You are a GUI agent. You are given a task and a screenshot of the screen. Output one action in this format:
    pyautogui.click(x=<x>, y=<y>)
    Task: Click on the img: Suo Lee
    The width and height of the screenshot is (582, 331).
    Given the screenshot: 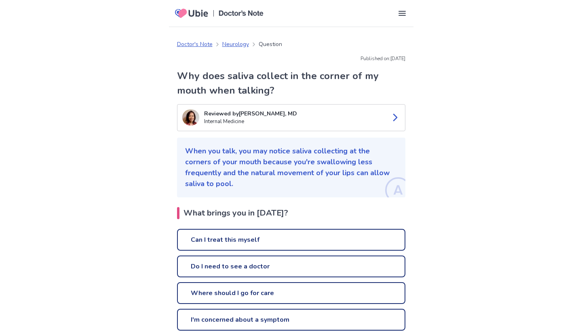 What is the action you would take?
    pyautogui.click(x=191, y=118)
    